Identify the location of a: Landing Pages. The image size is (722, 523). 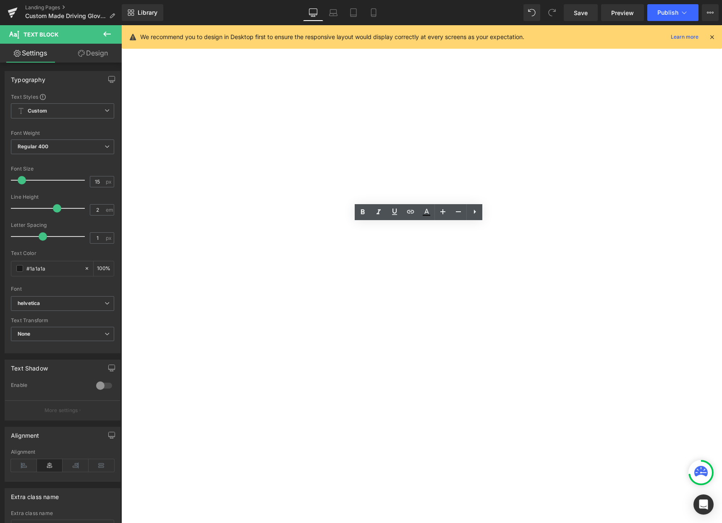
(73, 8).